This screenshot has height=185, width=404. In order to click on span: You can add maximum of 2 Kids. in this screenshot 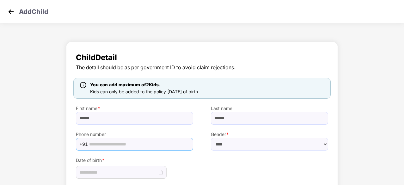, I will do `click(125, 84)`.